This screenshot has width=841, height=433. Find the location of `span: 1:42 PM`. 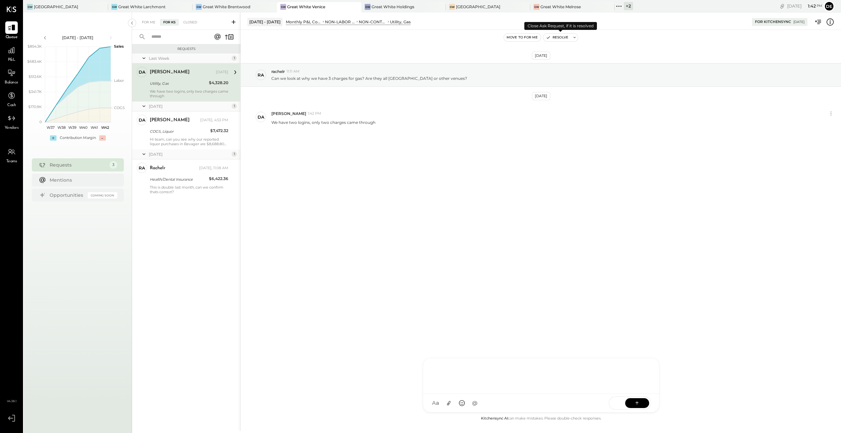

span: 1:42 PM is located at coordinates (314, 114).